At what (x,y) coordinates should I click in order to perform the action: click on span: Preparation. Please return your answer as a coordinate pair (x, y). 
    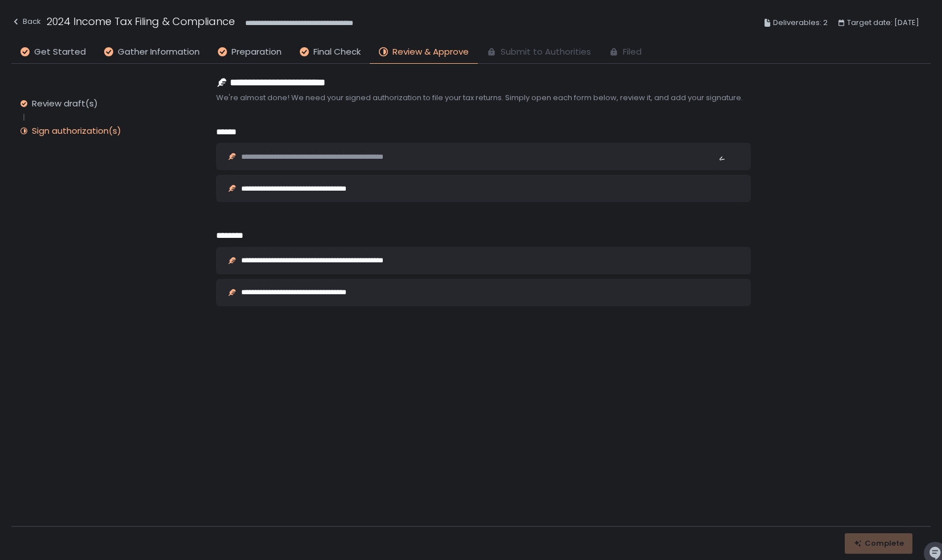
    Looking at the image, I should click on (257, 52).